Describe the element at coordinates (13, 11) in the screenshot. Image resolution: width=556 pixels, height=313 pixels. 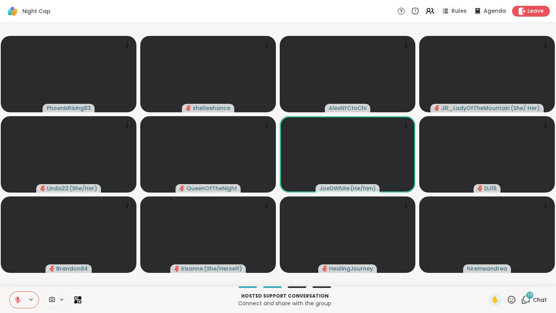
I see `img: ShareWell Logomark` at that location.